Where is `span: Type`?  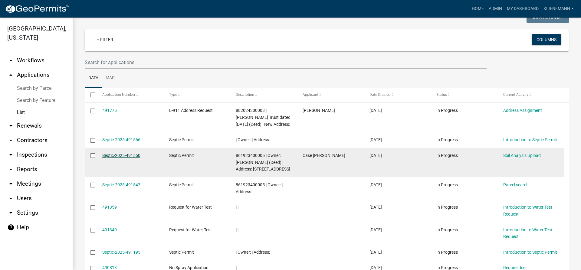
span: Type is located at coordinates (173, 95).